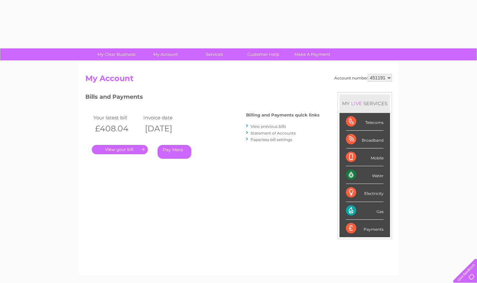  What do you see at coordinates (116, 54) in the screenshot?
I see `a: My Clear Business` at bounding box center [116, 54].